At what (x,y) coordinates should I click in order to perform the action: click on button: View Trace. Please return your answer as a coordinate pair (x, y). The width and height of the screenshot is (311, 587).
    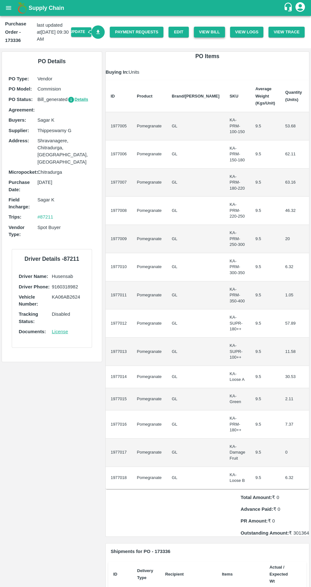
    Looking at the image, I should click on (287, 32).